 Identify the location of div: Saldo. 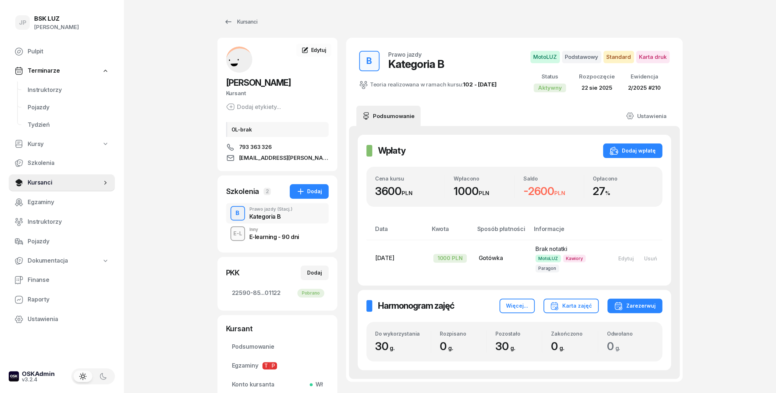
(554, 178).